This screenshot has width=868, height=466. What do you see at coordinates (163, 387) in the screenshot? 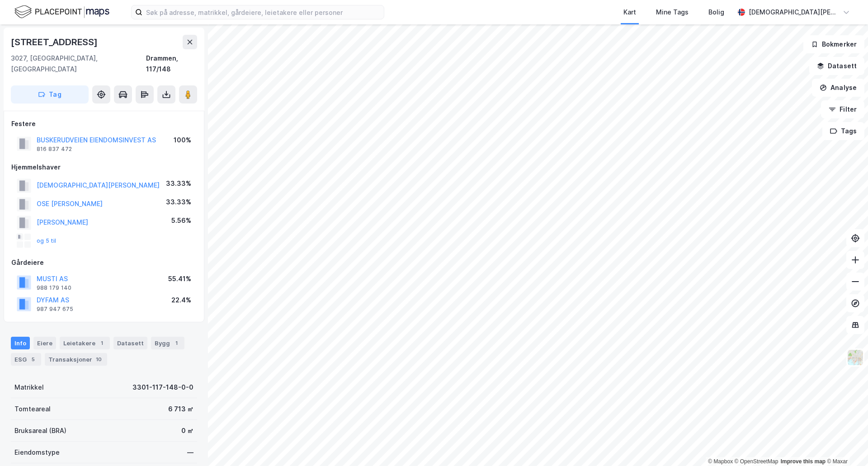
I see `div: 3301-117-148-0-0` at bounding box center [163, 387].